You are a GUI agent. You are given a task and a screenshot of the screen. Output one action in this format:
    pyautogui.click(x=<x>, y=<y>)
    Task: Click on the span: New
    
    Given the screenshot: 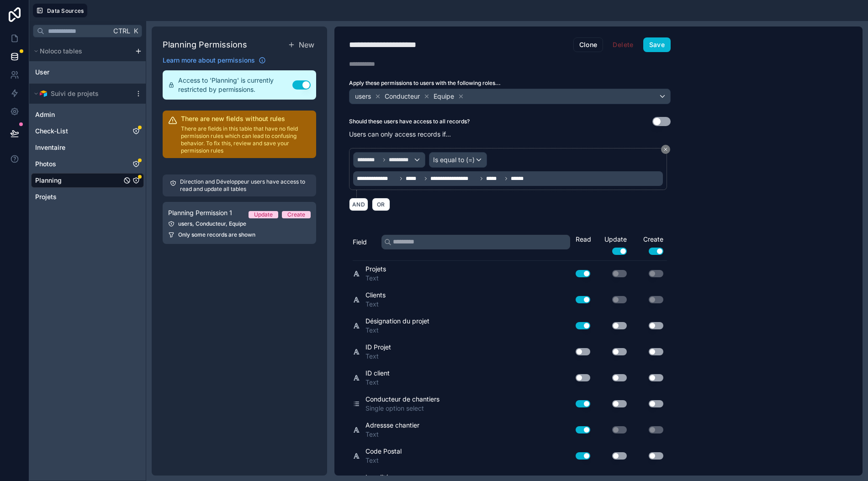 What is the action you would take?
    pyautogui.click(x=307, y=44)
    